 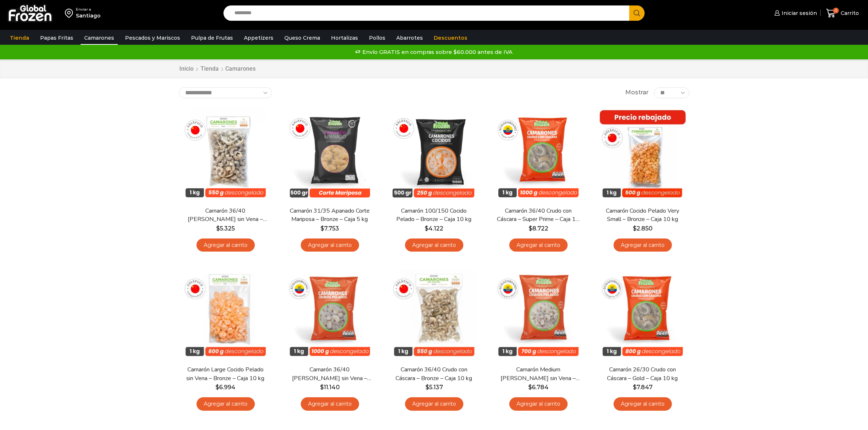 What do you see at coordinates (795, 13) in the screenshot?
I see `a: Iniciar sesión` at bounding box center [795, 13].